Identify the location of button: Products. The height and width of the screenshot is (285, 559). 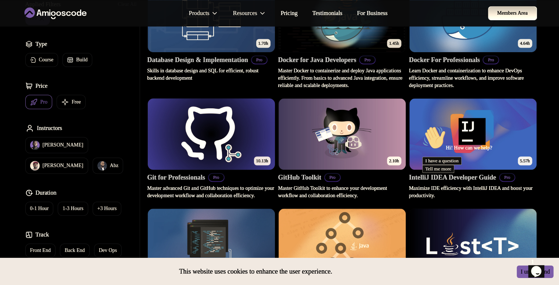
(203, 16).